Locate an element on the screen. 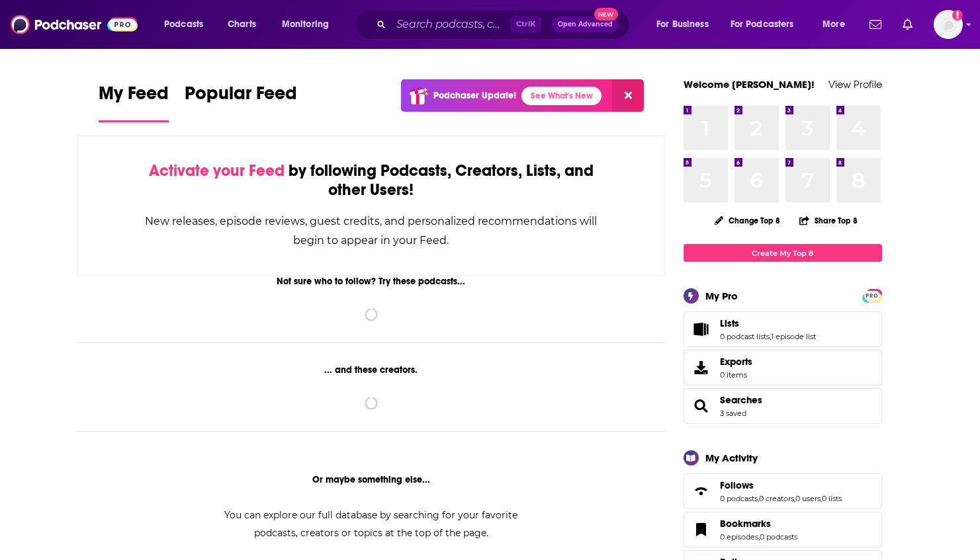 The height and width of the screenshot is (560, 980). a: Create My Top 8 is located at coordinates (782, 253).